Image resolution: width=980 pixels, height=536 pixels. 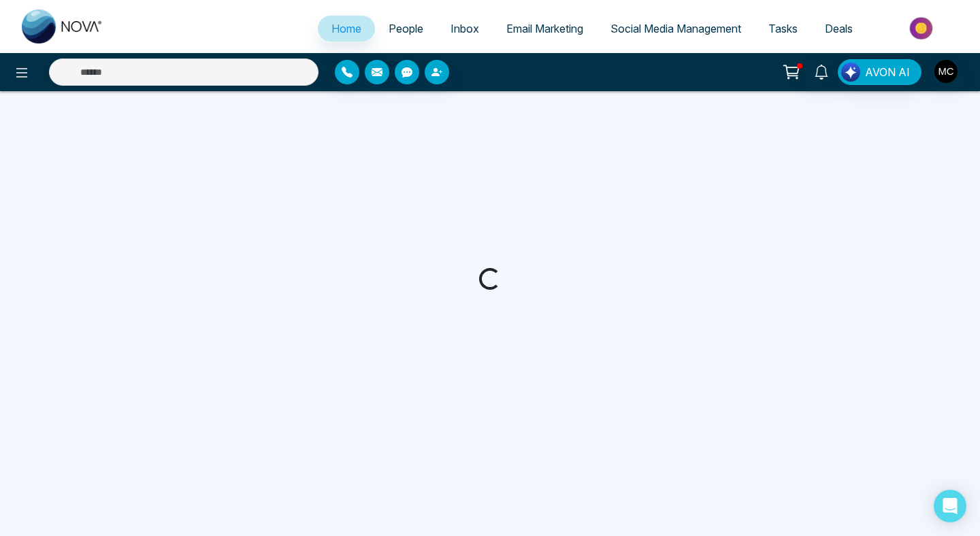 What do you see at coordinates (544, 29) in the screenshot?
I see `a: Email Marketing` at bounding box center [544, 29].